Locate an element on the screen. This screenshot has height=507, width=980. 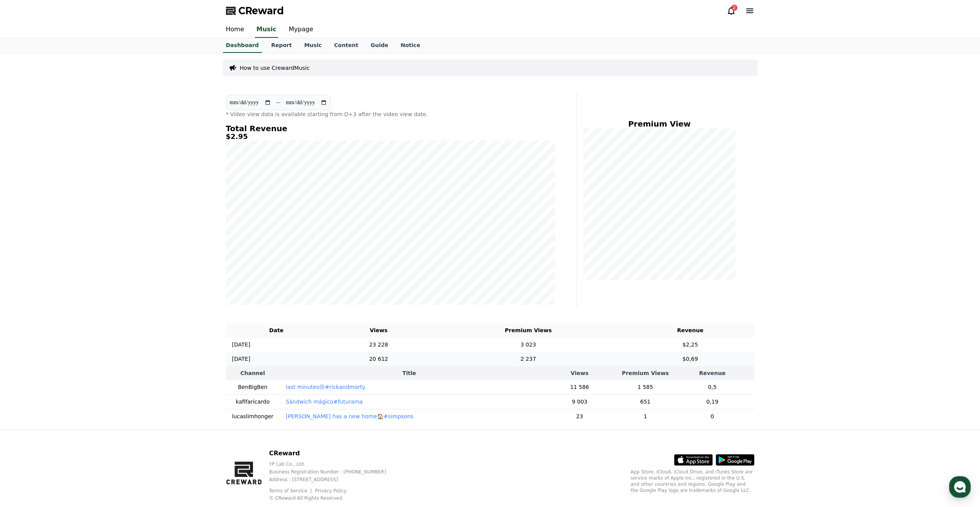
td: $0,69 is located at coordinates (690, 359).